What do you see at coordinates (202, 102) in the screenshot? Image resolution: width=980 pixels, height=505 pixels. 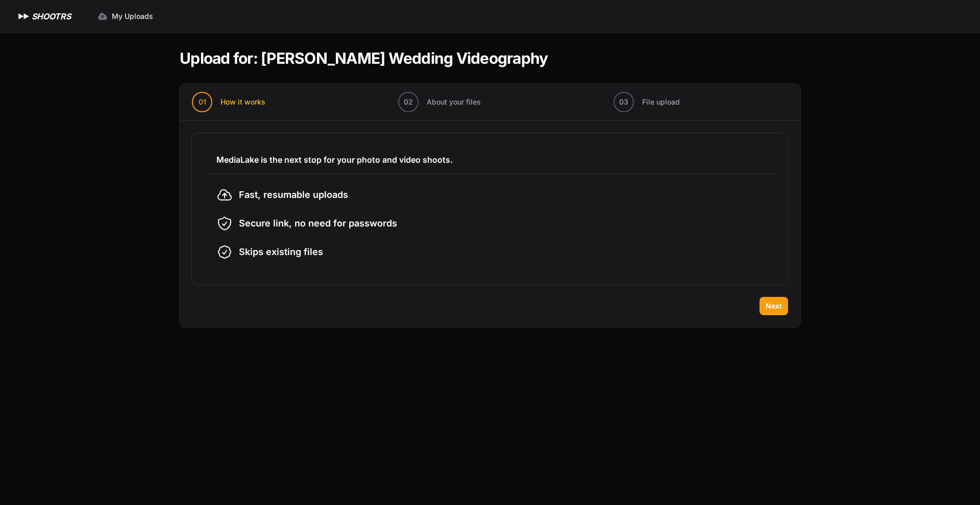 I see `span: 01` at bounding box center [202, 102].